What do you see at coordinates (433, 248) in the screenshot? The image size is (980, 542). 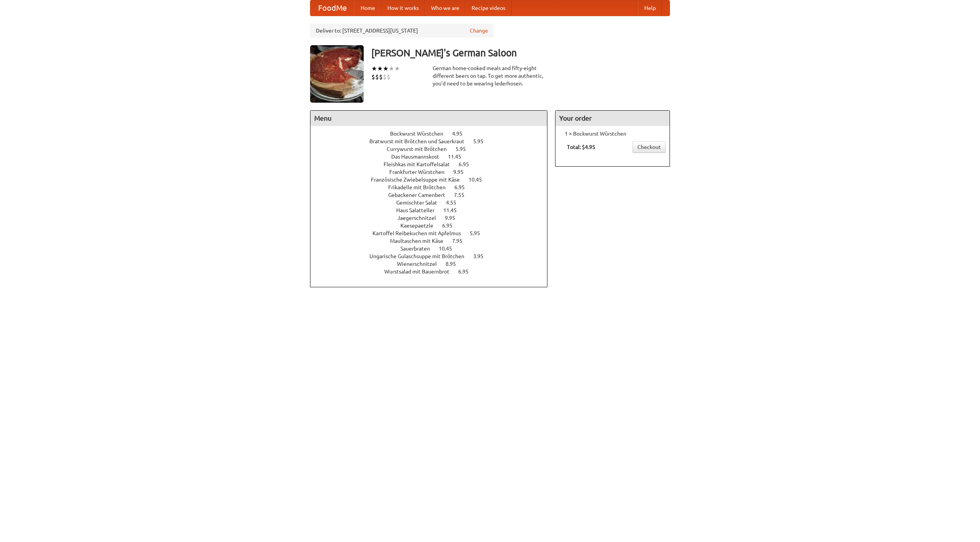 I see `a: Sauerbraten 10.45` at bounding box center [433, 248].